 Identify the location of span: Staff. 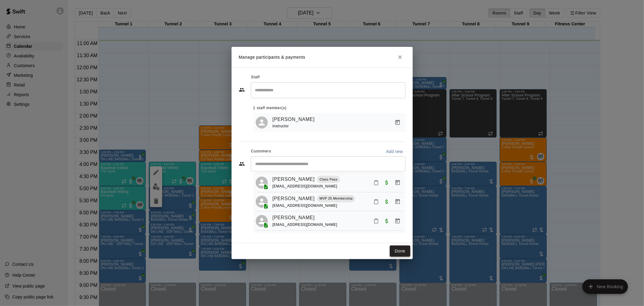
(255, 77).